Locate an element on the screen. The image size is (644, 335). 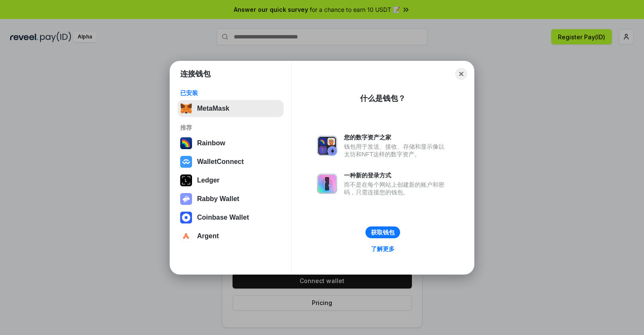
div: Ledger is located at coordinates (208, 181).